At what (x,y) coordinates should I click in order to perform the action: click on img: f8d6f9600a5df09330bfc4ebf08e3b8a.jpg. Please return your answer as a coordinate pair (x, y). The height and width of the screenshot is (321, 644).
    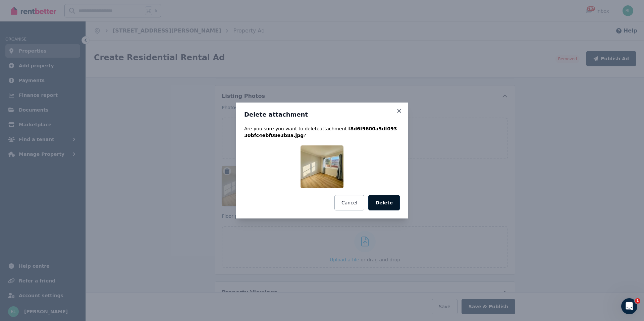
    Looking at the image, I should click on (322, 167).